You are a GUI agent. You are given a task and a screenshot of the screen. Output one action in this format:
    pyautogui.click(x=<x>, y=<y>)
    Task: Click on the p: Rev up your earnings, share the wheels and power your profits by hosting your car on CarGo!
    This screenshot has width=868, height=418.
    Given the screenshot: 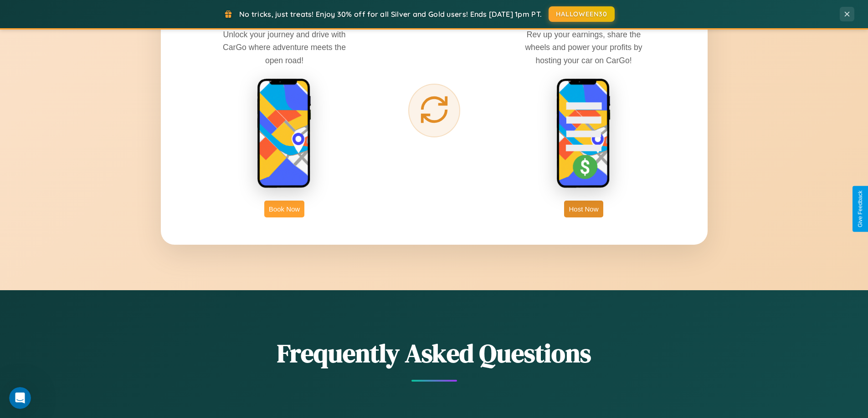 What is the action you would take?
    pyautogui.click(x=584, y=47)
    